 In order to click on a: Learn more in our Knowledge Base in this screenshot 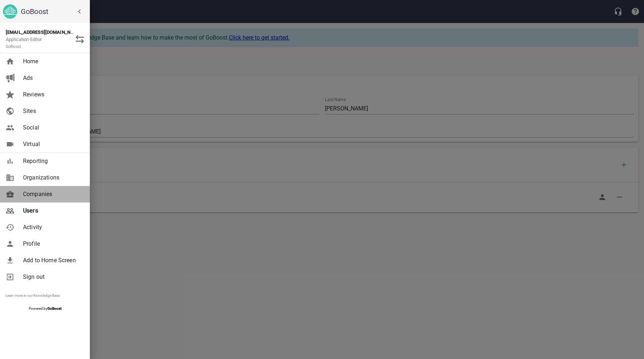, I will do `click(33, 296)`.